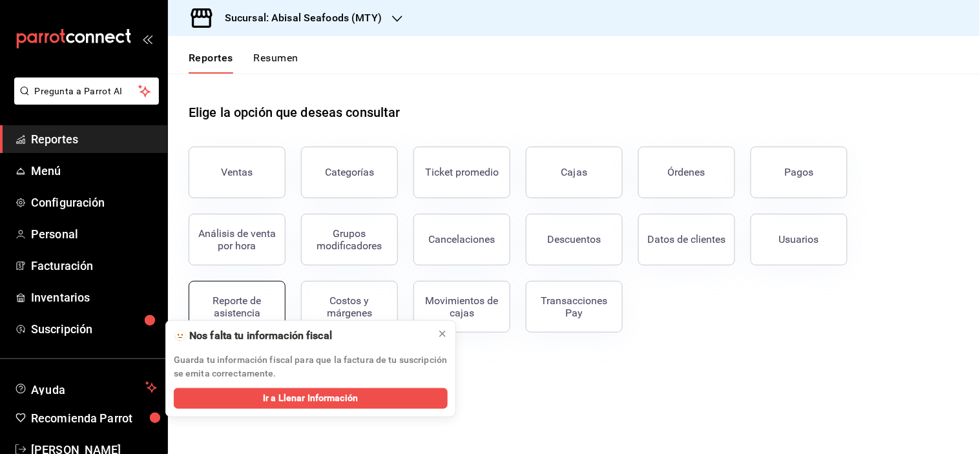 This screenshot has width=980, height=454. What do you see at coordinates (462, 172) in the screenshot?
I see `div: Ticket promedio` at bounding box center [462, 172].